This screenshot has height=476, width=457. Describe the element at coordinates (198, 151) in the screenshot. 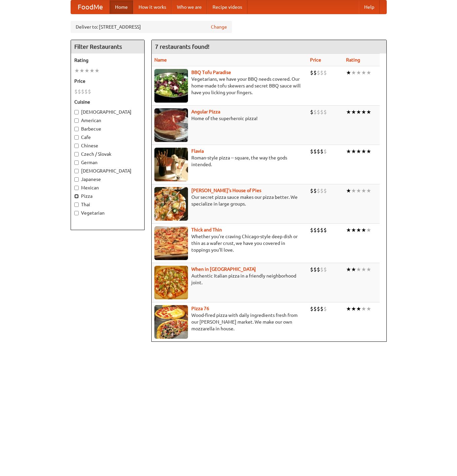

I see `b: Flavia` at that location.